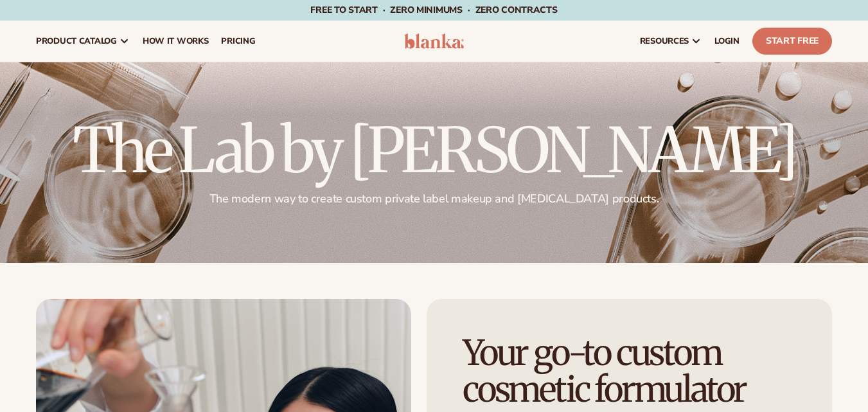  What do you see at coordinates (176, 41) in the screenshot?
I see `span: How It Works` at bounding box center [176, 41].